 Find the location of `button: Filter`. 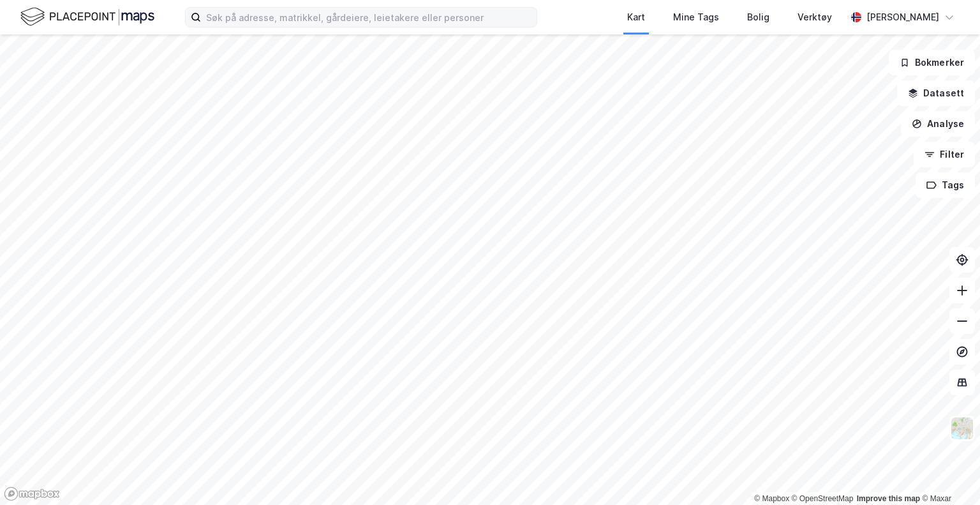

button: Filter is located at coordinates (944, 155).